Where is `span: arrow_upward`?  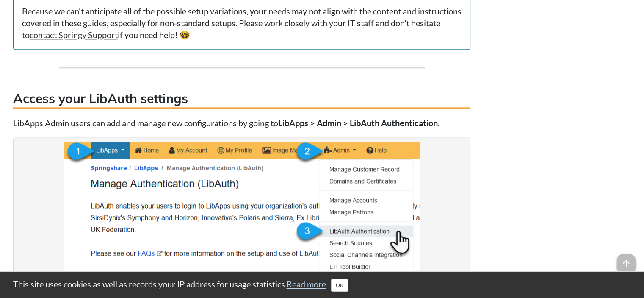 span: arrow_upward is located at coordinates (626, 263).